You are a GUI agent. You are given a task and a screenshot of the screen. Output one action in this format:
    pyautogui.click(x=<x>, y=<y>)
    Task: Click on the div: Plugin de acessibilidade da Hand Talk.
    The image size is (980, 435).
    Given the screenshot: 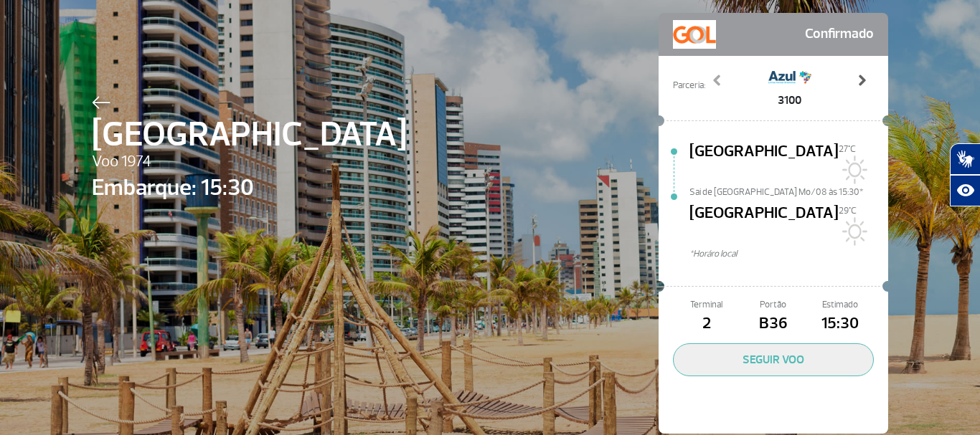 What is the action you would take?
    pyautogui.click(x=965, y=175)
    